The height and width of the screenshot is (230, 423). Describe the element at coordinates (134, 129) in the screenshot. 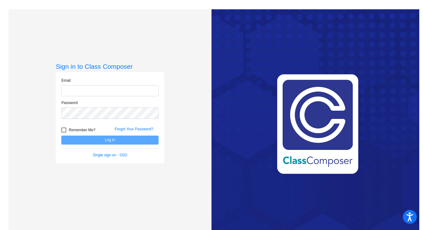

I see `a: Forgot Your Password?` at that location.